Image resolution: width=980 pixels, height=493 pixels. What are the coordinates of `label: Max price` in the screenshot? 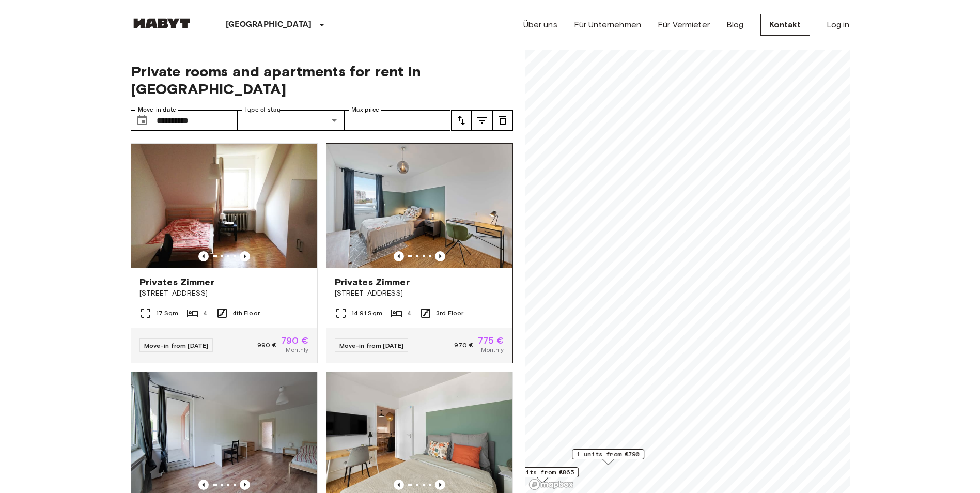 It's located at (365, 109).